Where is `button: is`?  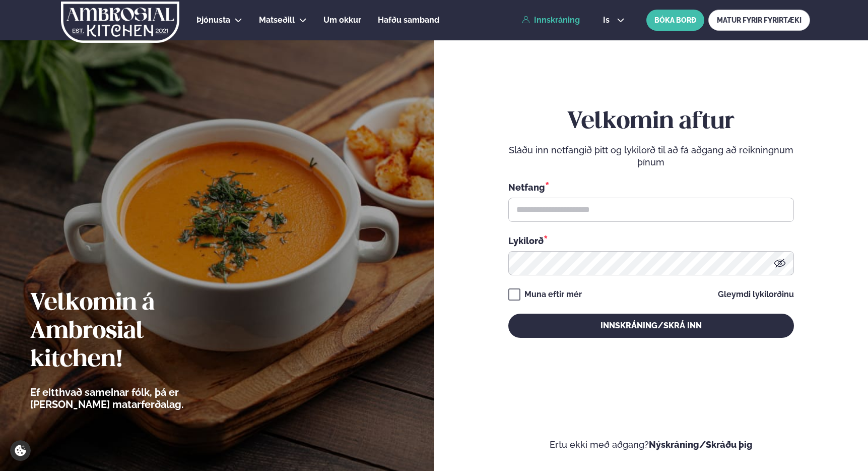 button: is is located at coordinates (614, 20).